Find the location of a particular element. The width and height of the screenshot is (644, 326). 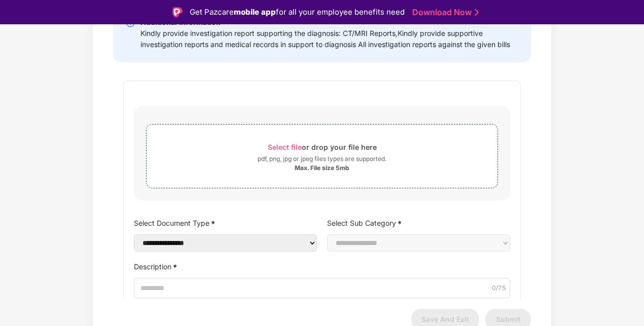

label: Select Document Type is located at coordinates (225, 223).